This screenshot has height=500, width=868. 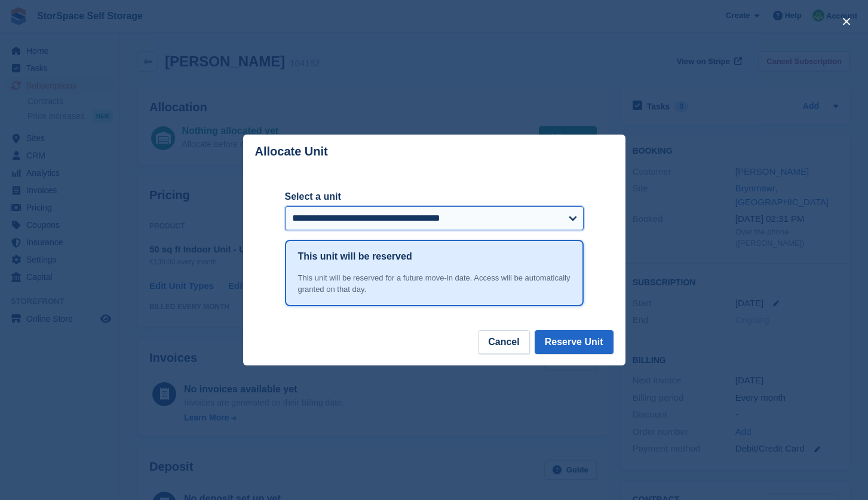 I want to click on button: close, so click(x=847, y=21).